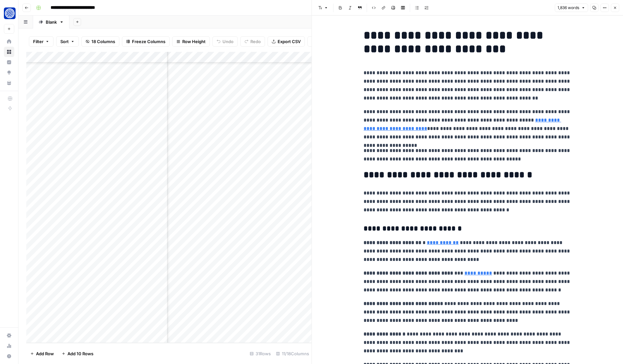 The image size is (623, 364). What do you see at coordinates (10, 14) in the screenshot?
I see `img: Fundwell Logo` at bounding box center [10, 14].